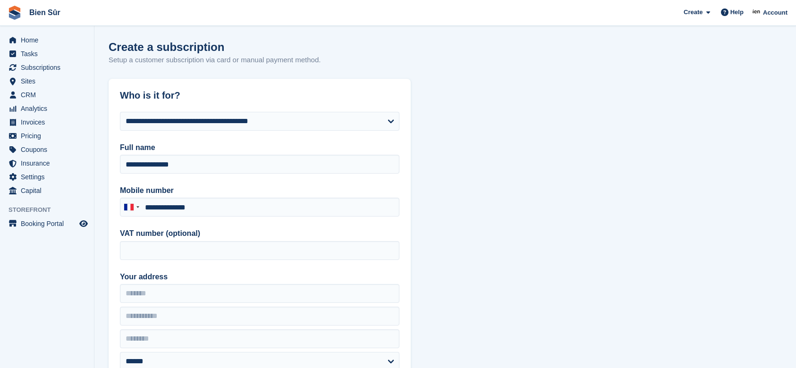 The width and height of the screenshot is (796, 368). What do you see at coordinates (166, 47) in the screenshot?
I see `h1: Create a subscription` at bounding box center [166, 47].